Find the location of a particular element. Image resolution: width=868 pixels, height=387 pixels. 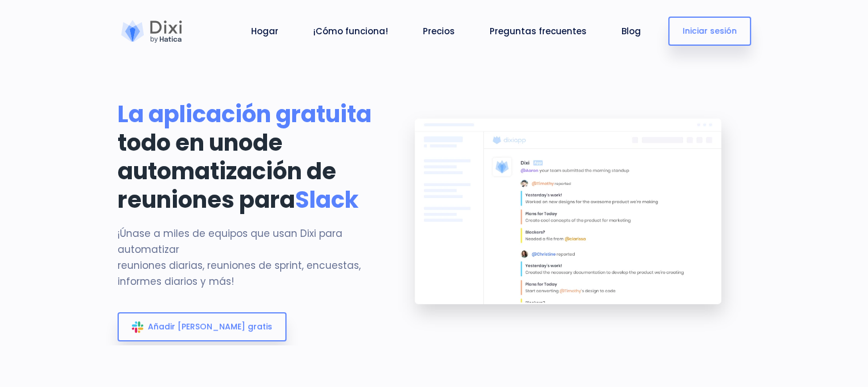

font: ¡Únase a miles de equipos que usan Dixi para automatizar is located at coordinates (230, 241).